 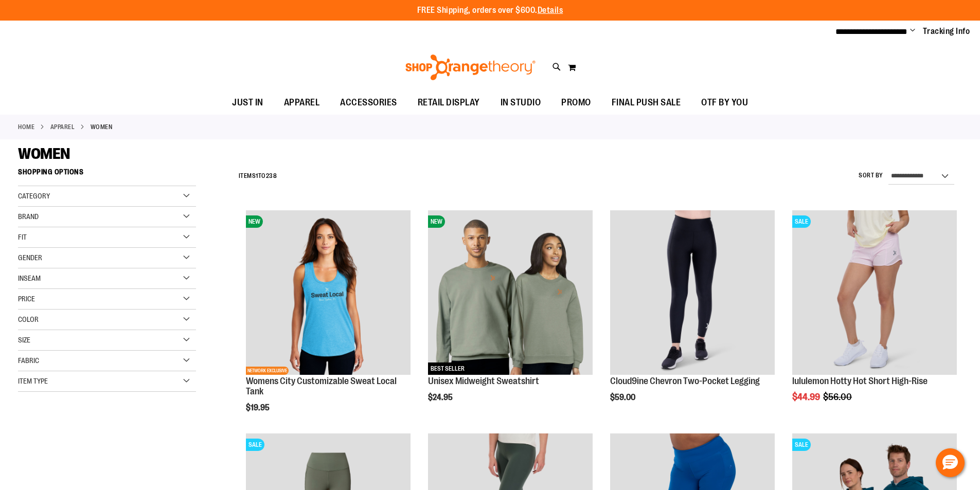 I want to click on span: ACCESSORIES, so click(x=369, y=102).